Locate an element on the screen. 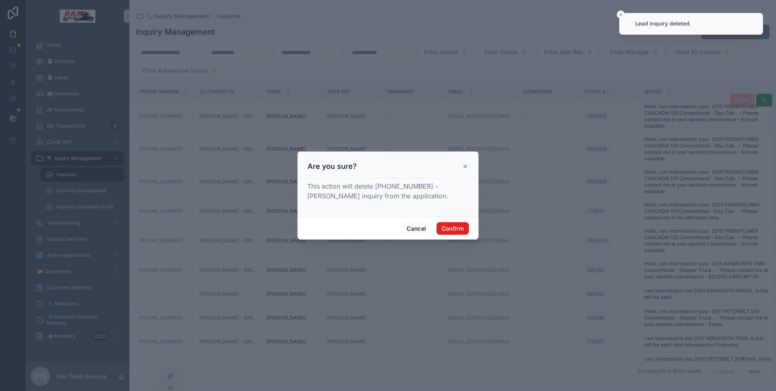  div: Lead inquiry deleted. is located at coordinates (664, 24).